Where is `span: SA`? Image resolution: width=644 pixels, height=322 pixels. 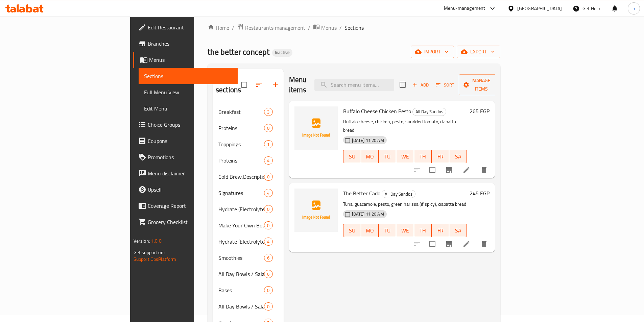
span: SA is located at coordinates (458, 230).